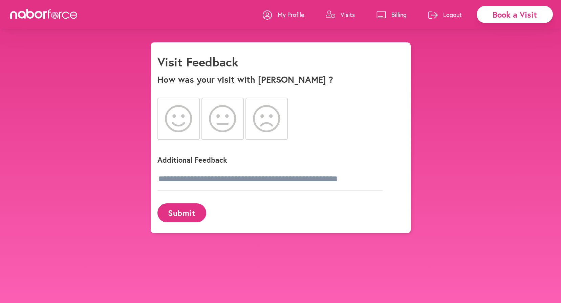 The width and height of the screenshot is (561, 303). What do you see at coordinates (291, 15) in the screenshot?
I see `p: My Profile` at bounding box center [291, 15].